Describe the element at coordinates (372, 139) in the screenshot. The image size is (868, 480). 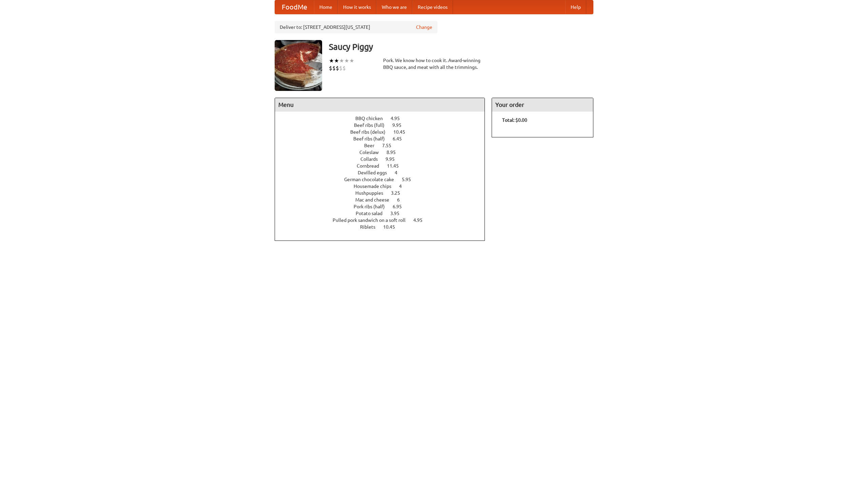
I see `span: Beef ribs (half)` at that location.